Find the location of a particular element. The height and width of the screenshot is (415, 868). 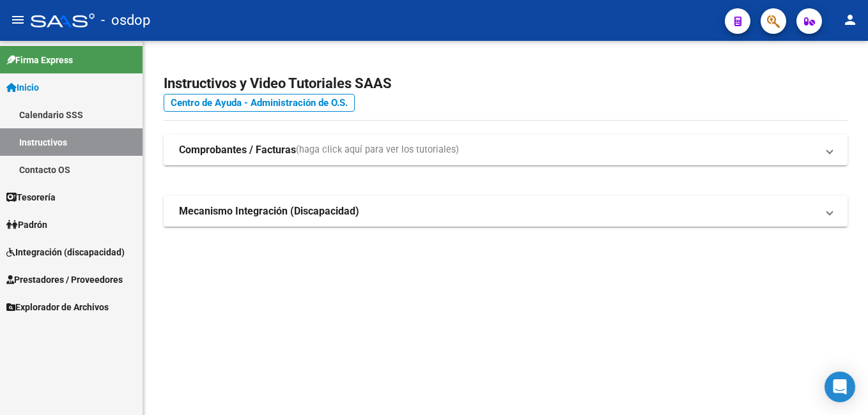

strong: Mecanismo Integración (Discapacidad) is located at coordinates (269, 211).